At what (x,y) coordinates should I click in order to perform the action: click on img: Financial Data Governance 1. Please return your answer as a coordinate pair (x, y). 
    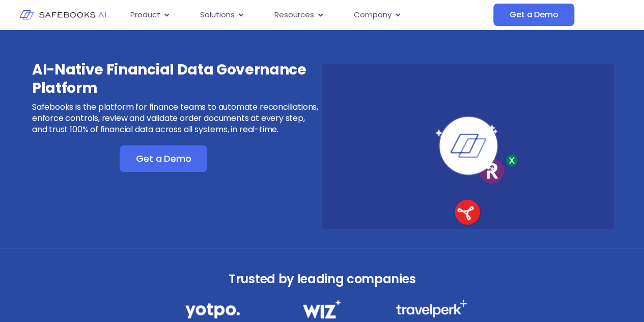
    Looking at the image, I should click on (212, 310).